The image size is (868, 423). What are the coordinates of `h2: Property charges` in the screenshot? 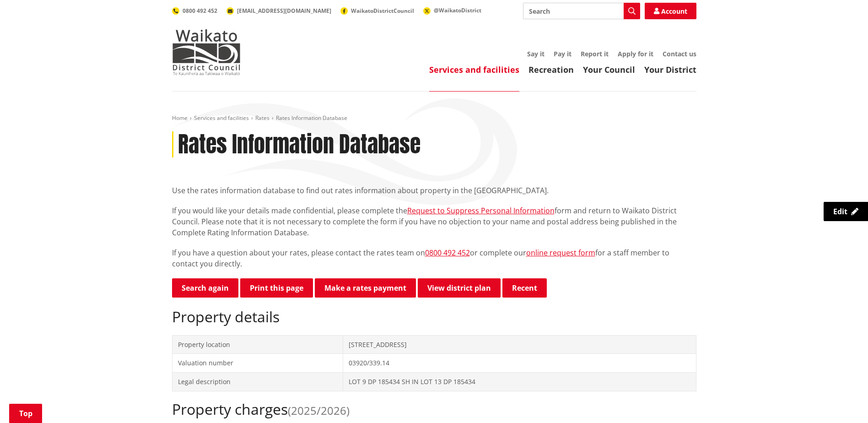 It's located at (434, 409).